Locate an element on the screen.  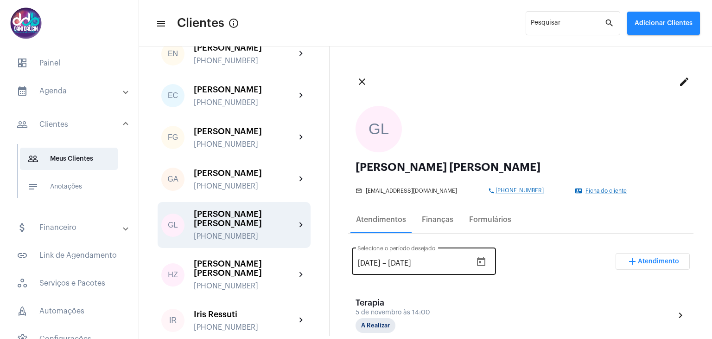
div: IR is located at coordinates (173, 320).